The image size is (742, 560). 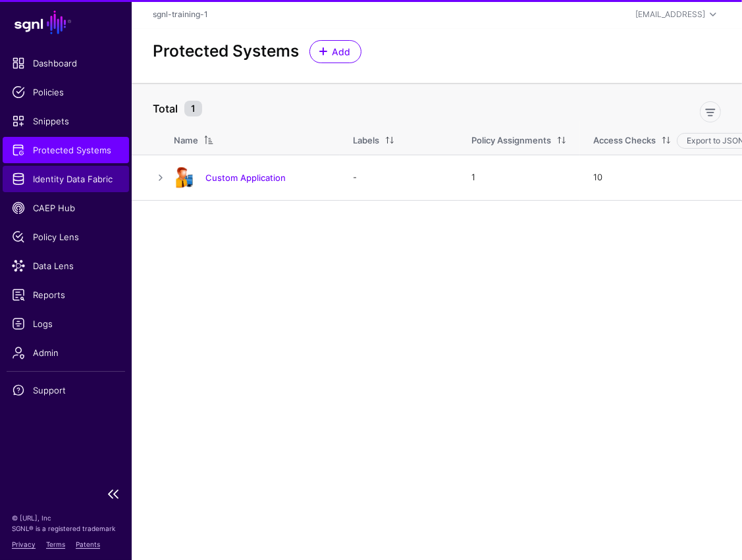 What do you see at coordinates (66, 237) in the screenshot?
I see `a: Policy Lens` at bounding box center [66, 237].